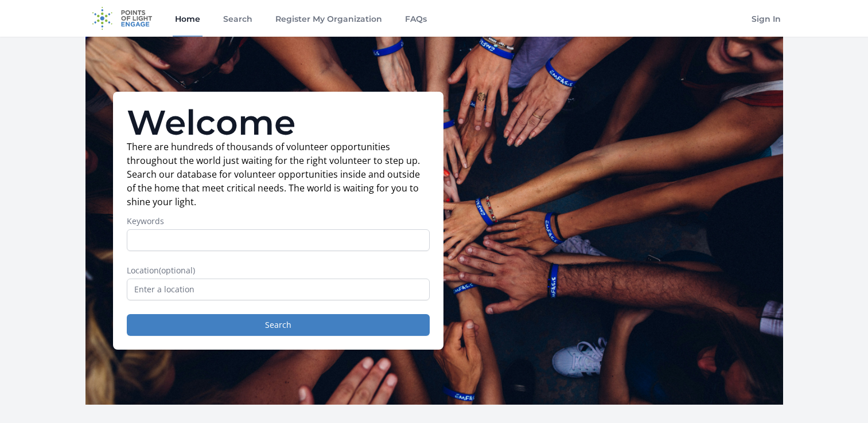 The width and height of the screenshot is (868, 423). Describe the element at coordinates (278, 271) in the screenshot. I see `label: Location` at that location.